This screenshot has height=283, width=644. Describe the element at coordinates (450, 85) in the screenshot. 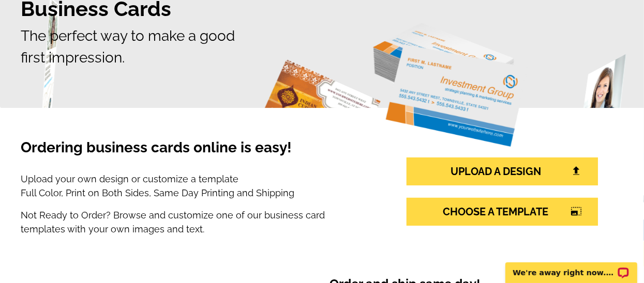

I see `img: investment-group.png` at that location.